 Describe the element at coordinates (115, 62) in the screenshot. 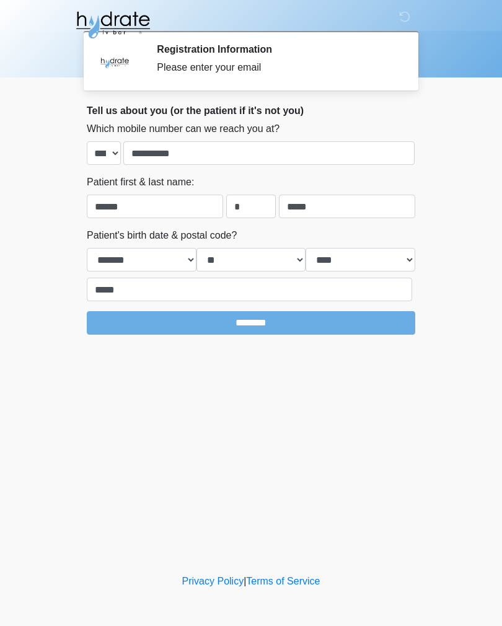

I see `img: Agent Avatar` at that location.